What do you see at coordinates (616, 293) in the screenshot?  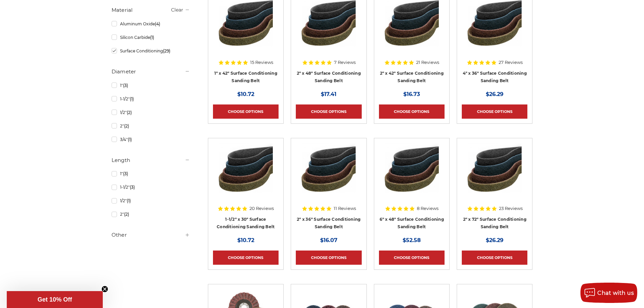 I see `span: Chat with us` at bounding box center [616, 293].